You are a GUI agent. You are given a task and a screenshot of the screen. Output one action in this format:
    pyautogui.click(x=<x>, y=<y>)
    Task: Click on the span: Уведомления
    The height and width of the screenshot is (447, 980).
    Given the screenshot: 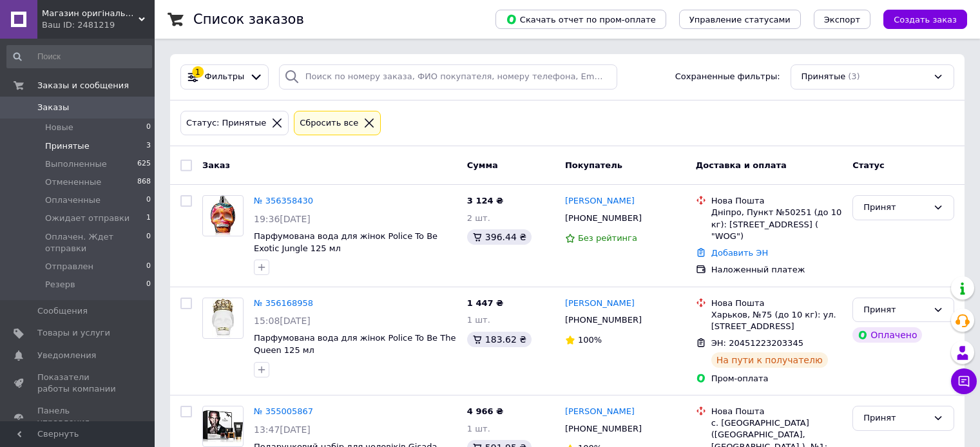 What is the action you would take?
    pyautogui.click(x=67, y=356)
    